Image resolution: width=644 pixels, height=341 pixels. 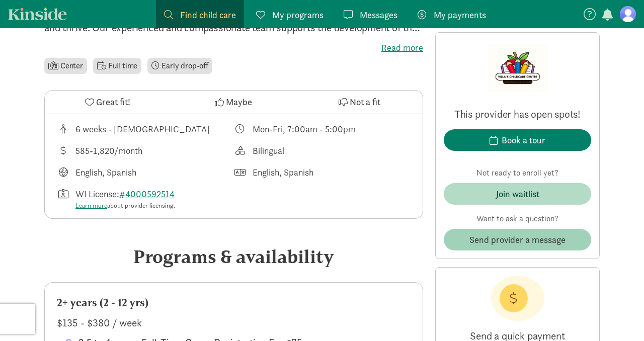 What do you see at coordinates (523, 140) in the screenshot?
I see `div: Book a tour` at bounding box center [523, 140].